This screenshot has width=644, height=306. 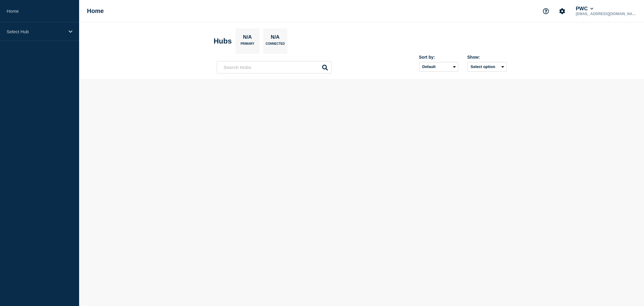 I want to click on button: Select option, so click(x=487, y=67).